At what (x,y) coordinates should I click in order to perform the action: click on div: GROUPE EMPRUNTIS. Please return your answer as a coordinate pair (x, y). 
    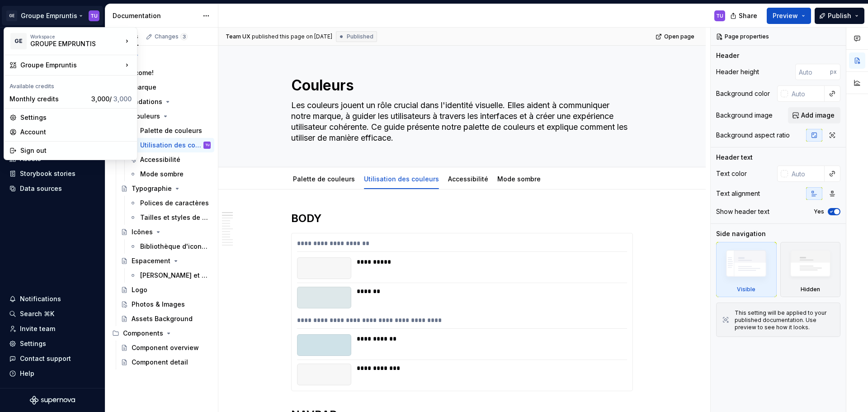
    Looking at the image, I should click on (69, 44).